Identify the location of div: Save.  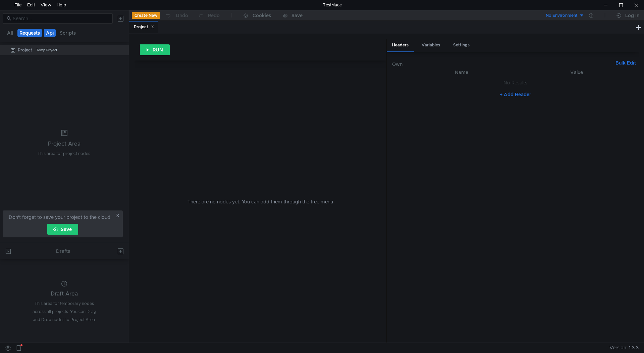
(297, 15).